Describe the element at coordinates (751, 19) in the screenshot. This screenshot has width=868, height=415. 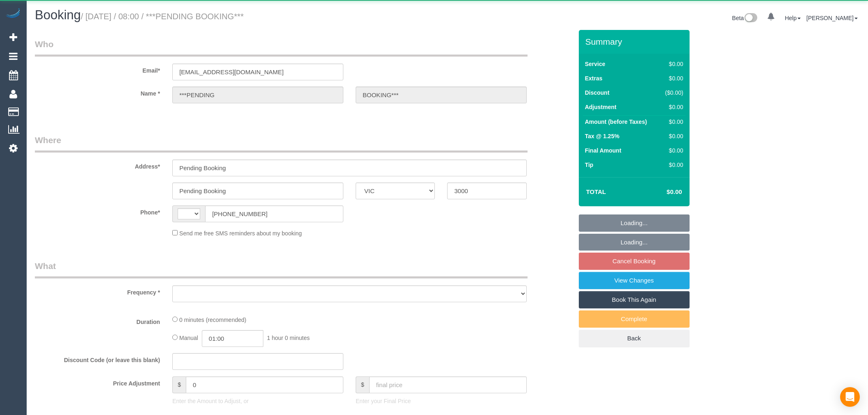
I see `img: New interface` at that location.